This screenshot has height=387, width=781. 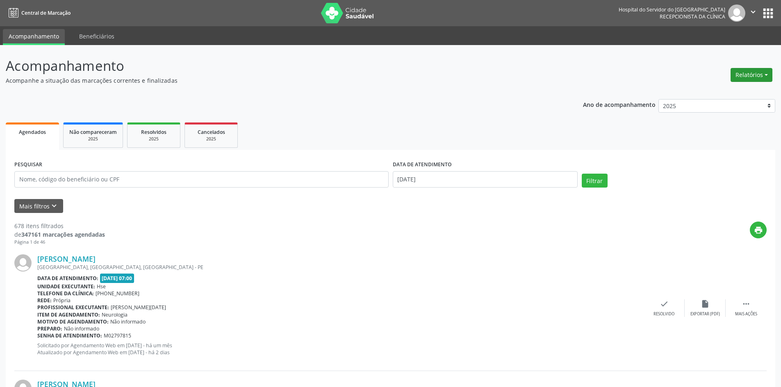 I want to click on strong: 347161 marcações agendadas, so click(x=63, y=234).